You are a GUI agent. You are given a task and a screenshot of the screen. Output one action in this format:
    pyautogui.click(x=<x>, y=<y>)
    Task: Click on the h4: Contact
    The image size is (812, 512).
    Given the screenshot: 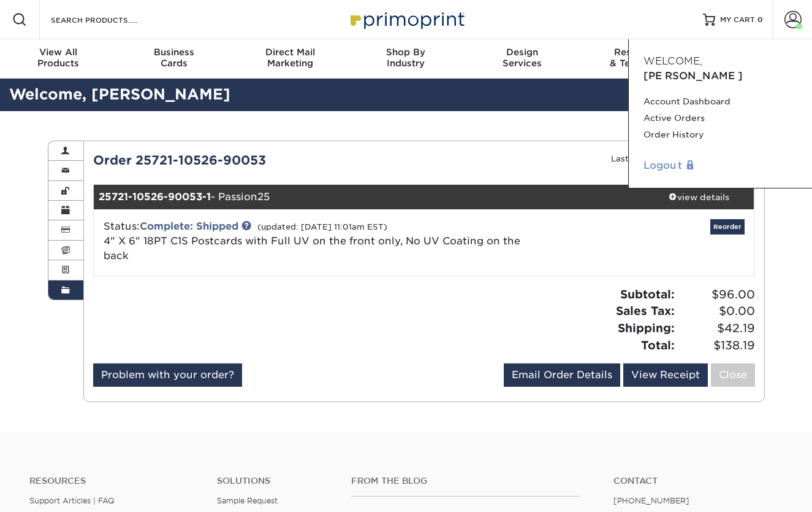 What is the action you would take?
    pyautogui.click(x=698, y=480)
    